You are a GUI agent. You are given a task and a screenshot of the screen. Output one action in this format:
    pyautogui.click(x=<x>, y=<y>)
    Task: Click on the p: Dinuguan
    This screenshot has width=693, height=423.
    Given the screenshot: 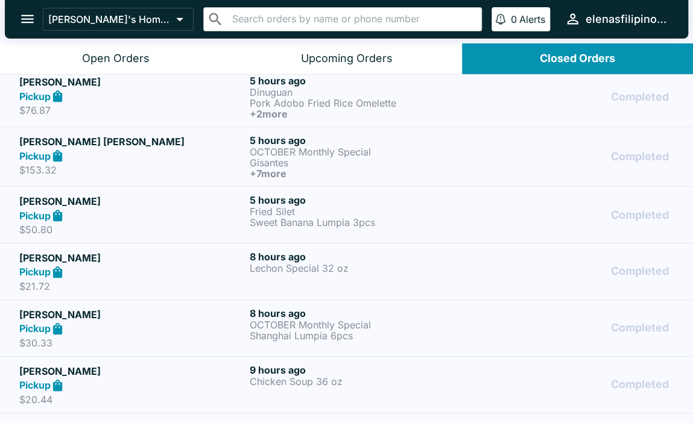 What is the action you would take?
    pyautogui.click(x=362, y=92)
    